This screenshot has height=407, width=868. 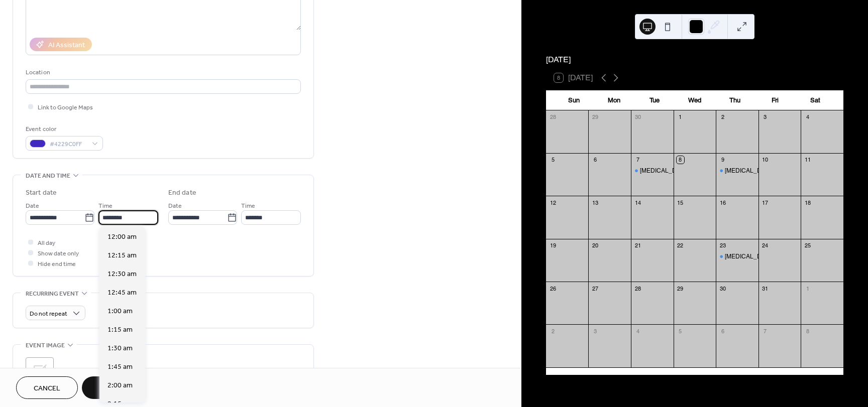 I want to click on div: 15, so click(x=680, y=202).